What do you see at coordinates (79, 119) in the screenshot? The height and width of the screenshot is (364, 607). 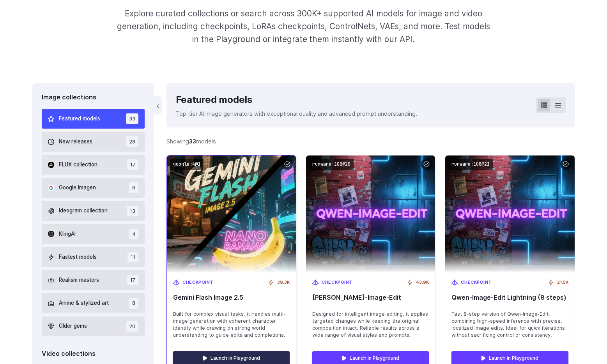 I see `span: Featured models` at bounding box center [79, 119].